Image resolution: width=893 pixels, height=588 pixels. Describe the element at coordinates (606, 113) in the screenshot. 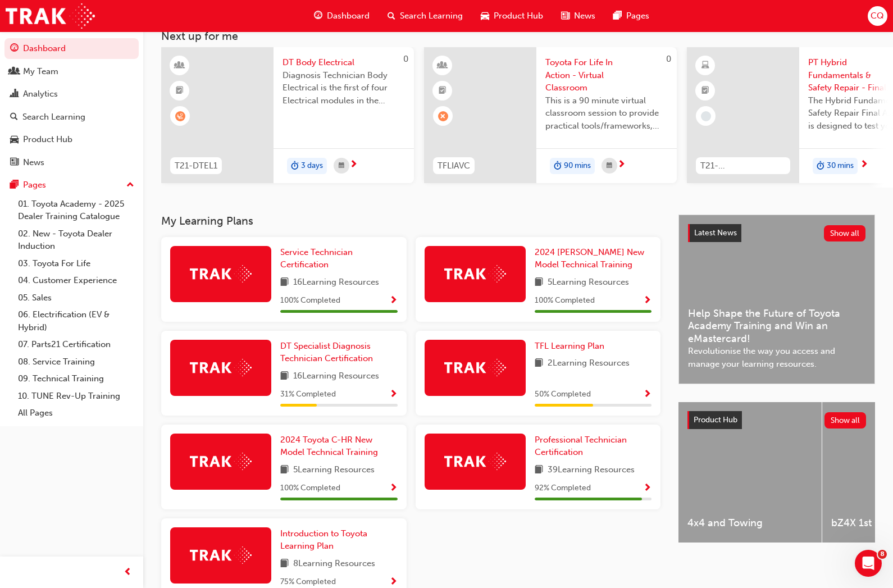

I see `span: This is a 90 minute virtual classroom session to provide practical tools/frameworks, behaviours a...` at that location.